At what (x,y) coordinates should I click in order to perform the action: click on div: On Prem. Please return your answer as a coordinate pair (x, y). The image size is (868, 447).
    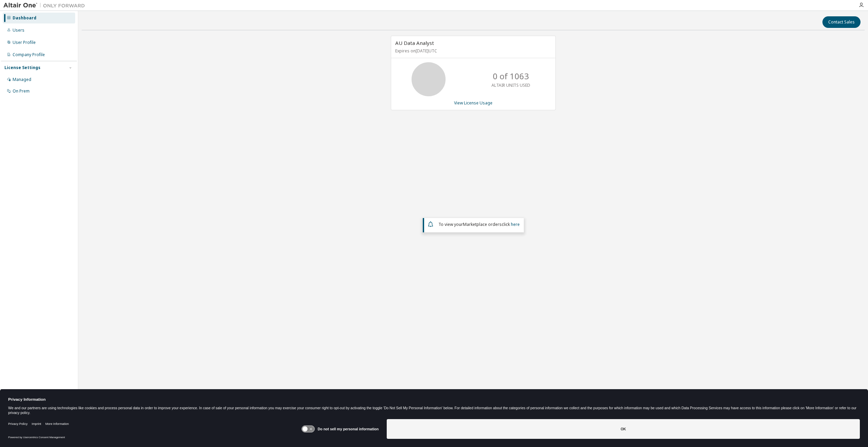
    Looking at the image, I should click on (21, 91).